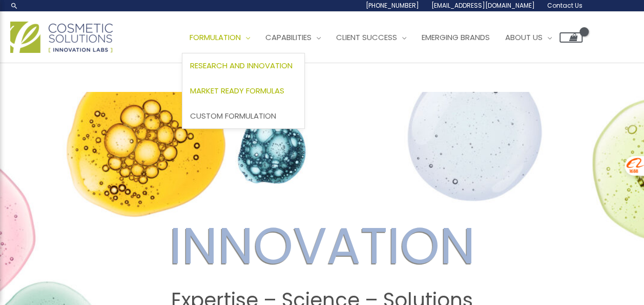  What do you see at coordinates (378, 37) in the screenshot?
I see `nav: Site Navigation` at bounding box center [378, 37].